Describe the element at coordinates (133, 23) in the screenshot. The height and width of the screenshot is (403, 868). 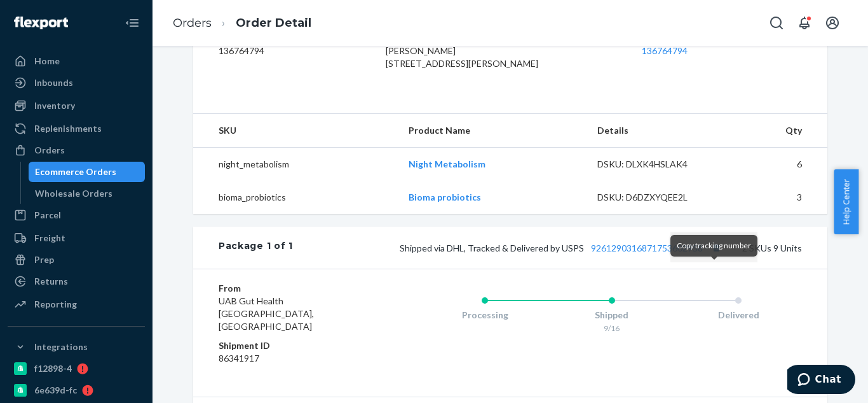
I see `button: Close Navigation` at that location.